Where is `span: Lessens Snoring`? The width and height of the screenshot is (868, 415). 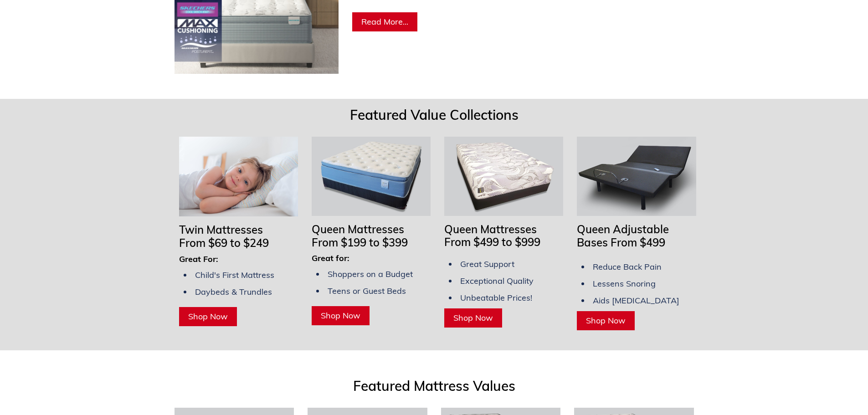 span: Lessens Snoring is located at coordinates (625, 283).